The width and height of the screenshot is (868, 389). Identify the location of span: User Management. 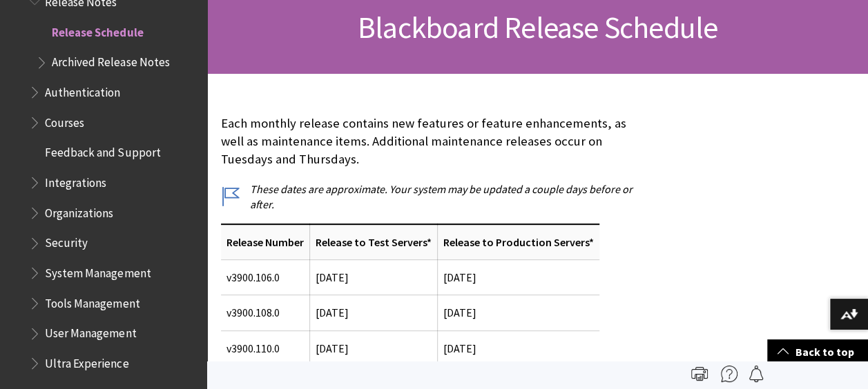
(90, 331).